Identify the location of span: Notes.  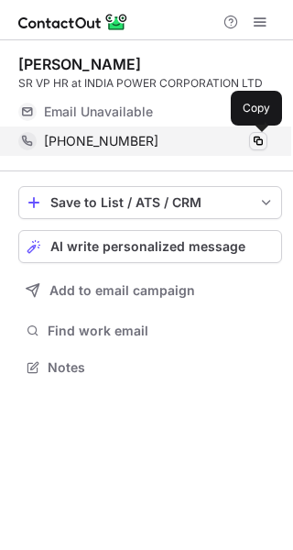
(161, 368).